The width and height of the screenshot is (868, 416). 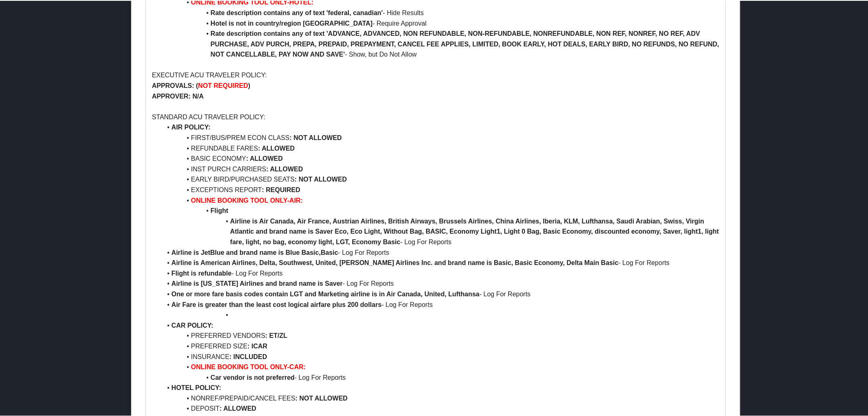 I want to click on strong: ONLINE BOOKING TOOL ONLY-CAR:, so click(x=248, y=366).